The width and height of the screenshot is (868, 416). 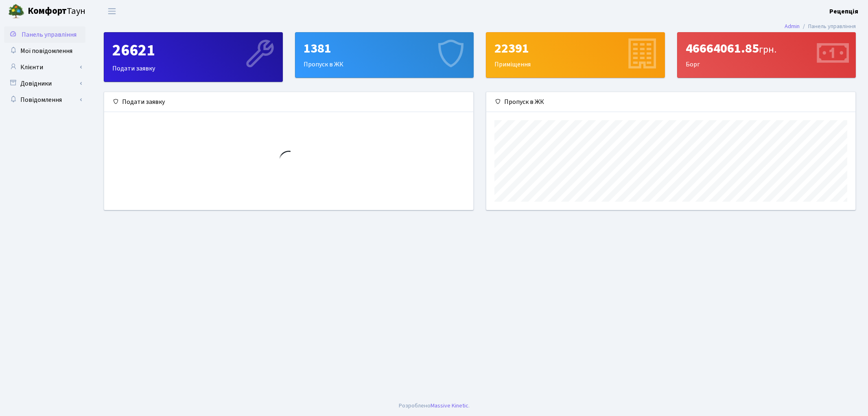 I want to click on a: Admin, so click(x=792, y=26).